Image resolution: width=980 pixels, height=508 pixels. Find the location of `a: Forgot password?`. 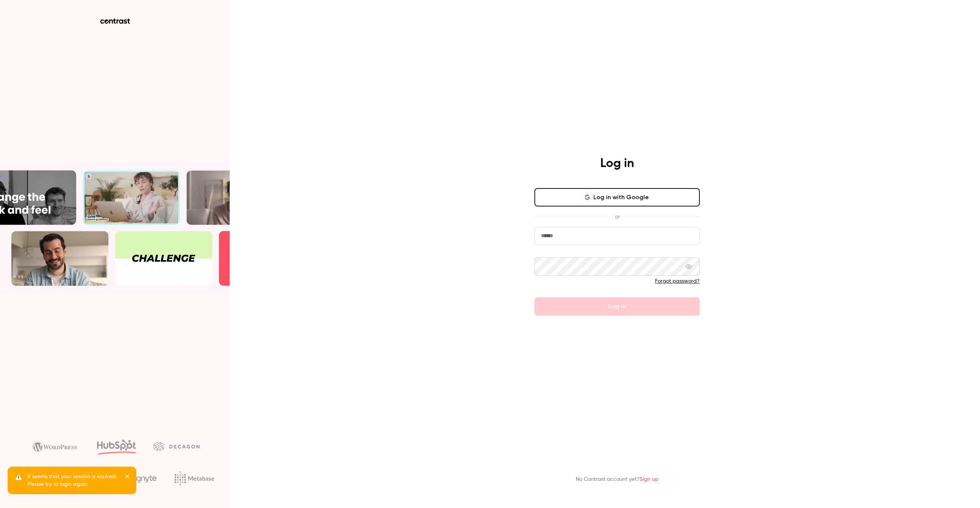

a: Forgot password? is located at coordinates (677, 281).